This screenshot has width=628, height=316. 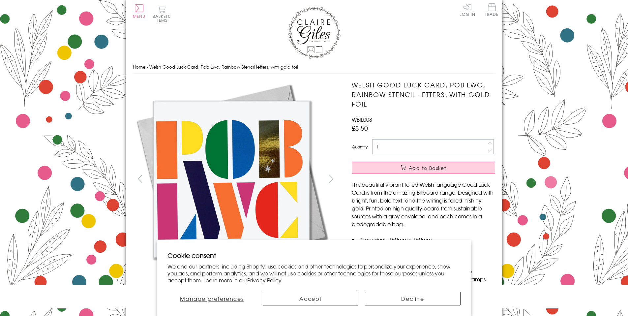 What do you see at coordinates (423, 167) in the screenshot?
I see `button: Add to Basket` at bounding box center [423, 167].